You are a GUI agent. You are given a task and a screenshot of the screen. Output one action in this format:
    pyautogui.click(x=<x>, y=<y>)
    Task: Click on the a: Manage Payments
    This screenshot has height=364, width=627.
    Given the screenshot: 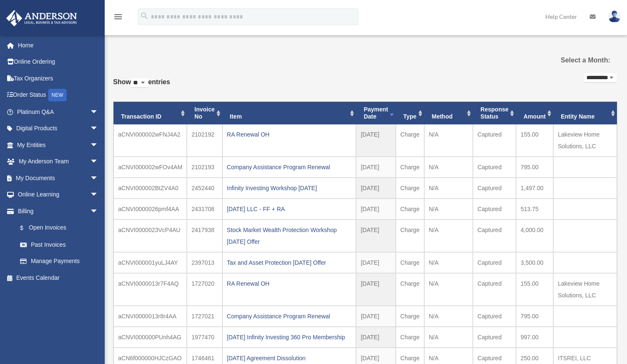 What is the action you would take?
    pyautogui.click(x=62, y=261)
    